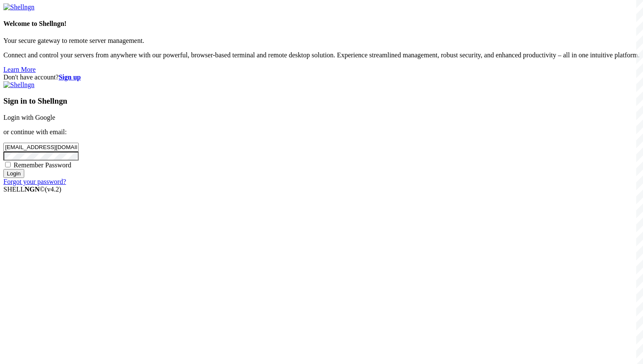  I want to click on a: Sign up, so click(70, 77).